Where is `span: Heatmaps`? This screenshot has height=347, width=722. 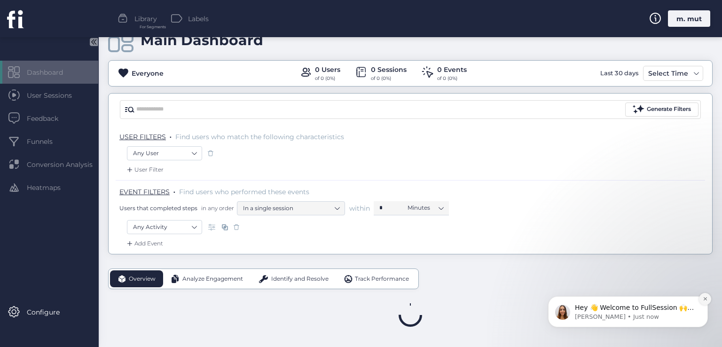 span: Heatmaps is located at coordinates (51, 188).